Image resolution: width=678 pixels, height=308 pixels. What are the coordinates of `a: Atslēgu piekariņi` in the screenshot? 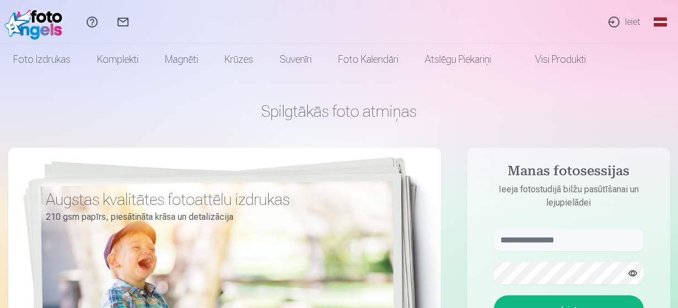 It's located at (458, 60).